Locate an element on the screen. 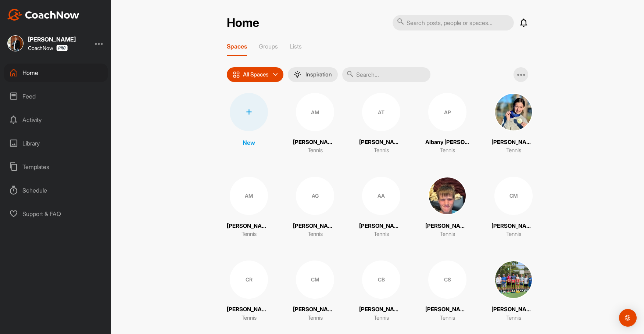 This screenshot has width=644, height=334. div: CS is located at coordinates (448, 280).